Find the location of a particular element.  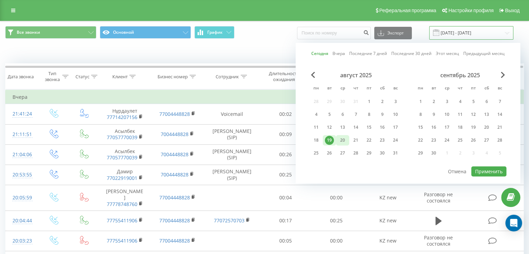

div: 27 is located at coordinates (486, 140).